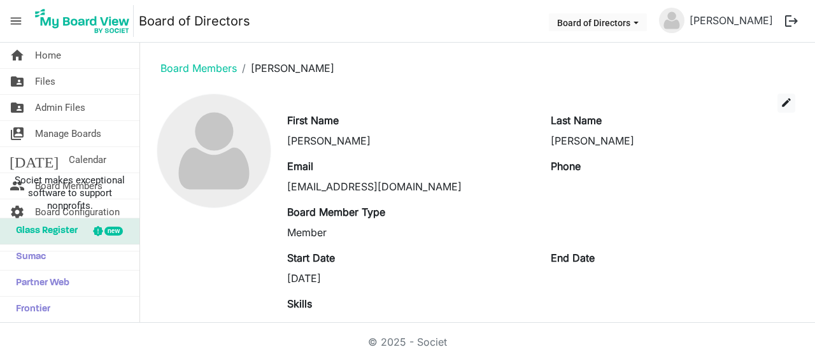 This screenshot has height=361, width=815. I want to click on span: menu, so click(16, 21).